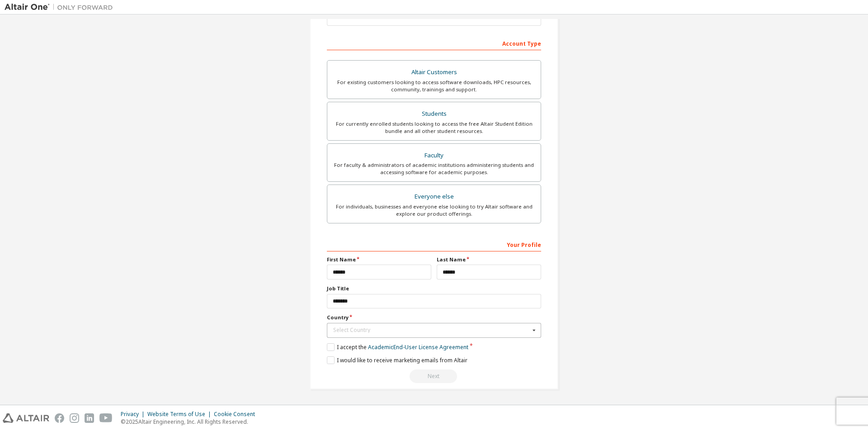  What do you see at coordinates (432, 330) in the screenshot?
I see `div: Select Country` at bounding box center [432, 330].